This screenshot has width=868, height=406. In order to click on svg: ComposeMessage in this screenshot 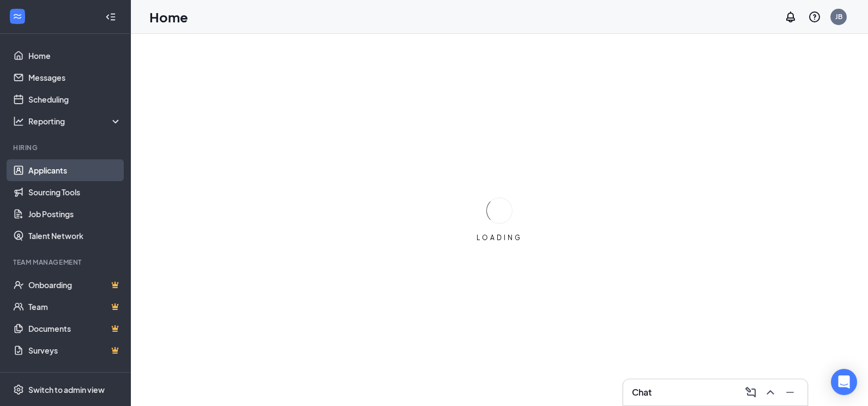, I will do `click(751, 392)`.